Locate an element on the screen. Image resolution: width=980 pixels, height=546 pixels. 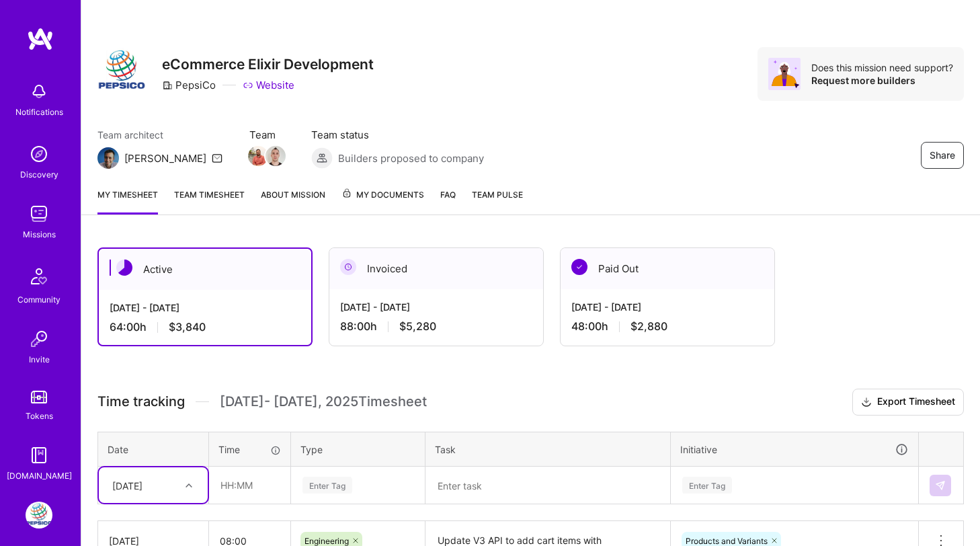
span: Engineering is located at coordinates (326, 540).